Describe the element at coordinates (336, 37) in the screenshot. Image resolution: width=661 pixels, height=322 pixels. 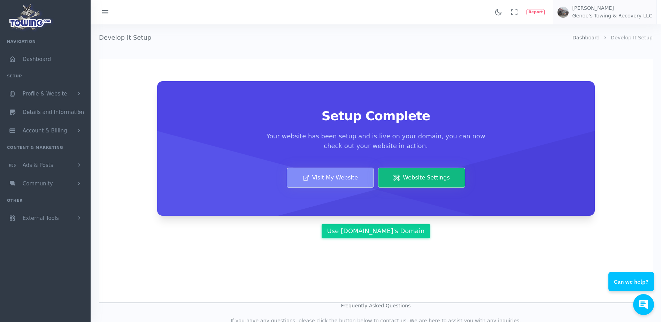
I see `h4: Develop It Setup` at that location.